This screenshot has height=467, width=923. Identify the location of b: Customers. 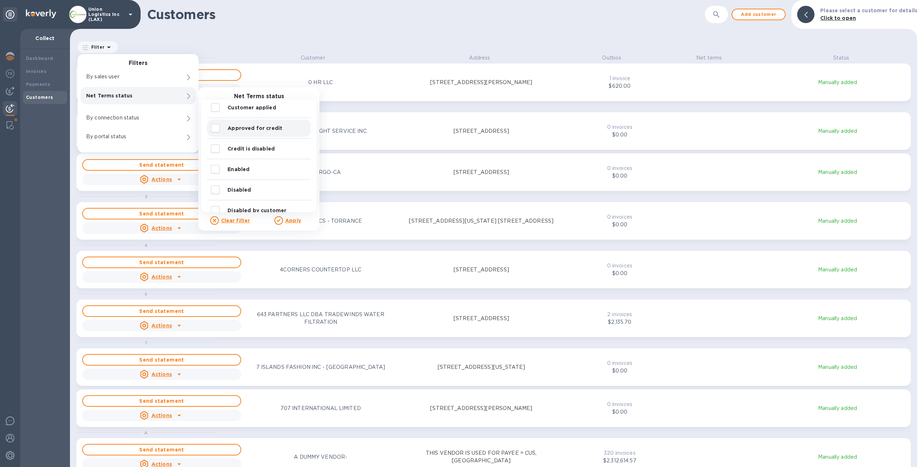
(40, 97).